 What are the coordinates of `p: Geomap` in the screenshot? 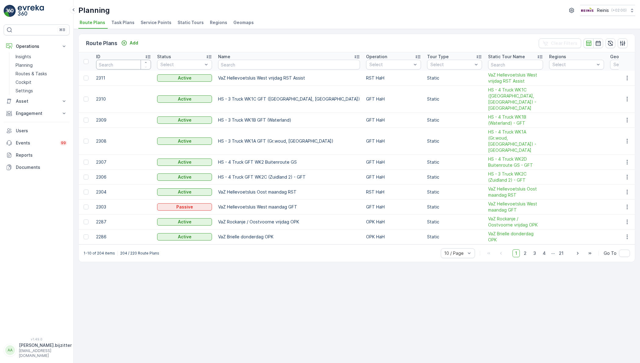 It's located at (619, 57).